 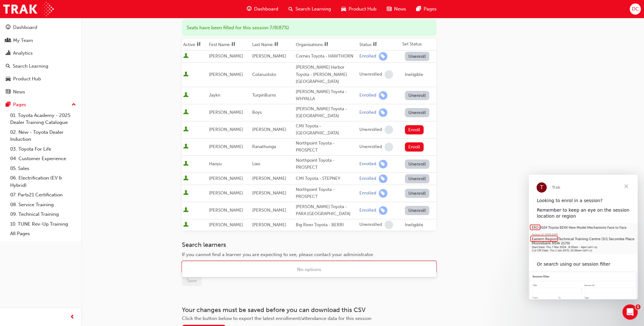 What do you see at coordinates (266, 9) in the screenshot?
I see `span: Dashboard` at bounding box center [266, 9].